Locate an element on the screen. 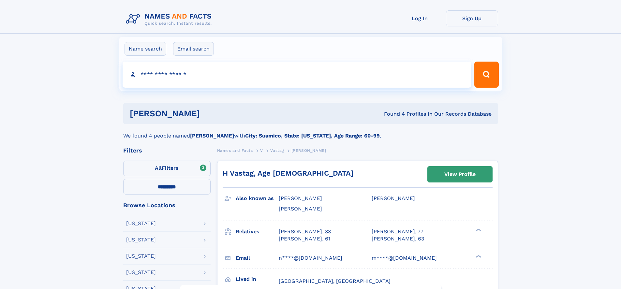 Image resolution: width=621 pixels, height=289 pixels. a: Vastag is located at coordinates (277, 150).